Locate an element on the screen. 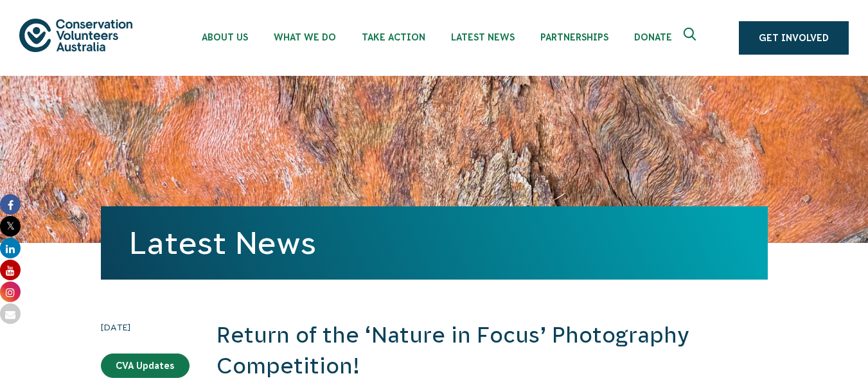 The width and height of the screenshot is (868, 385). button: Expand search box Close search box is located at coordinates (691, 38).